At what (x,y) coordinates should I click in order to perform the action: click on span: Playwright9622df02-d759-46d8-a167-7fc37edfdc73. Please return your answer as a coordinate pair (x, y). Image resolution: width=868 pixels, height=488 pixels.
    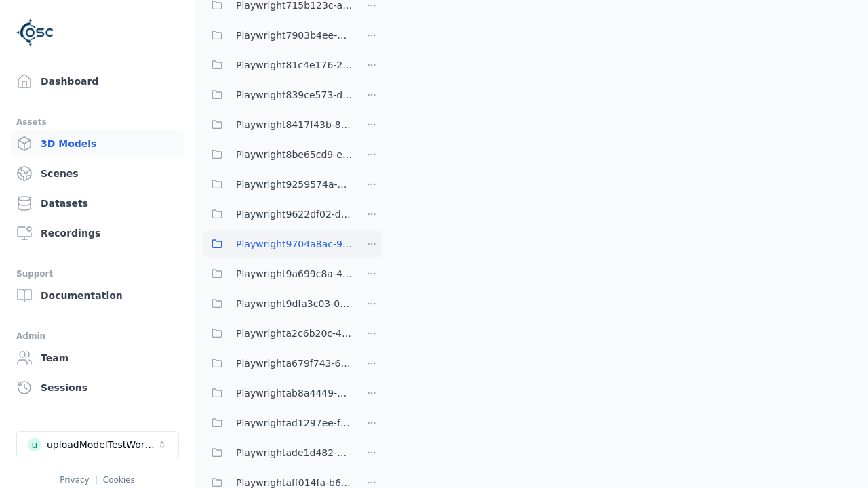
    Looking at the image, I should click on (294, 214).